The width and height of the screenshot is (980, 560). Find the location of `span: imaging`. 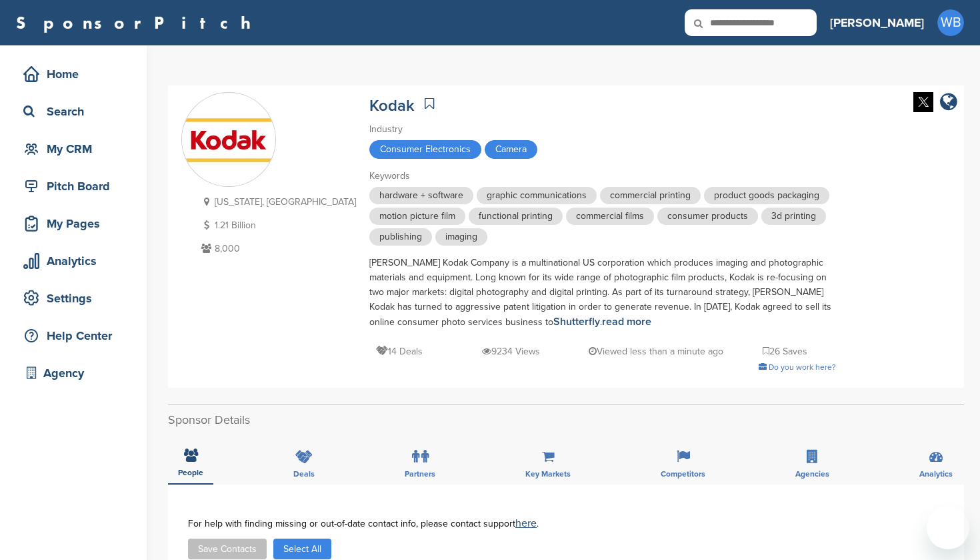

span: imaging is located at coordinates (461, 237).